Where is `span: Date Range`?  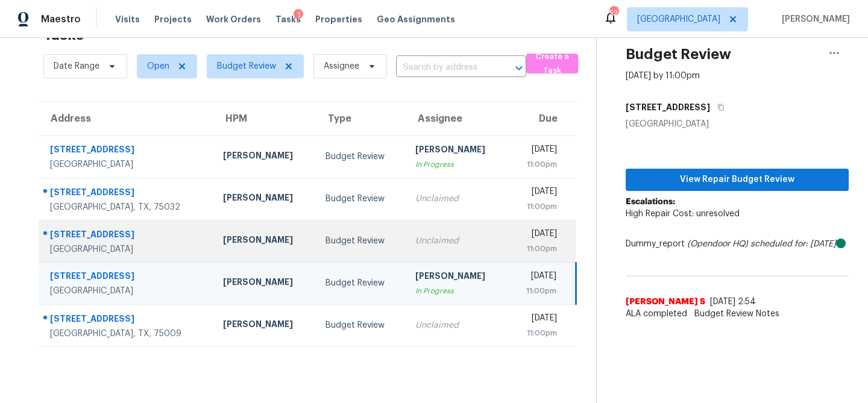 span: Date Range is located at coordinates (76, 66).